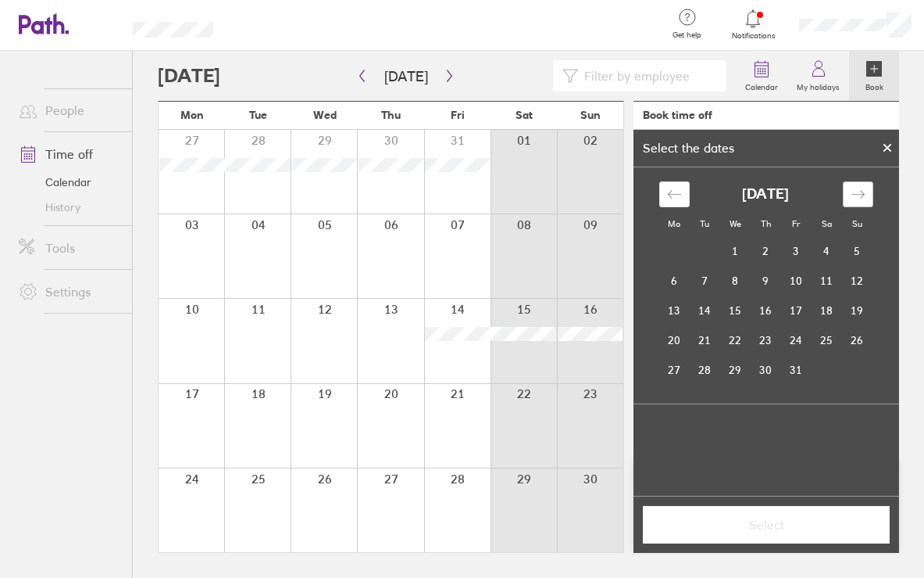 The width and height of the screenshot is (924, 578). I want to click on td: Wednesday, October 15, 2025, so click(735, 310).